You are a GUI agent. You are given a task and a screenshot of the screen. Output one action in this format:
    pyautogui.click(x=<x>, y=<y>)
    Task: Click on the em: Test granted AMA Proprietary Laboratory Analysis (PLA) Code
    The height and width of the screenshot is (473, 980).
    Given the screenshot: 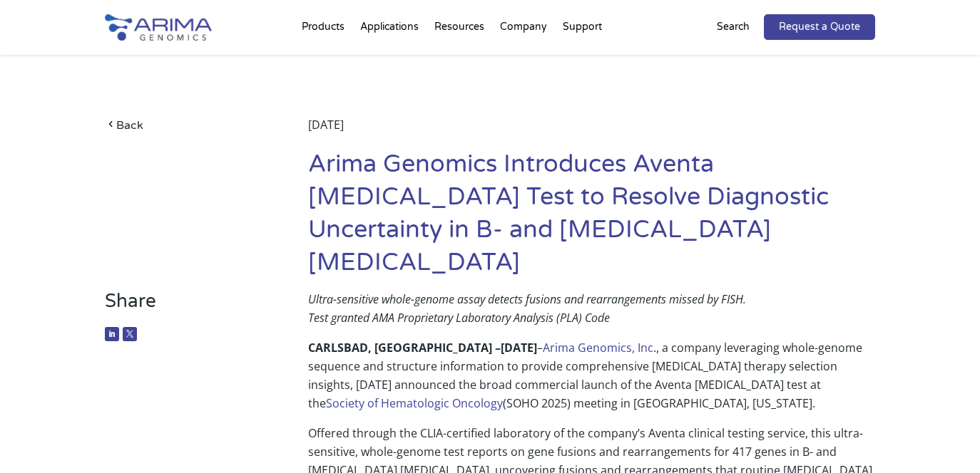 What is the action you would take?
    pyautogui.click(x=458, y=318)
    